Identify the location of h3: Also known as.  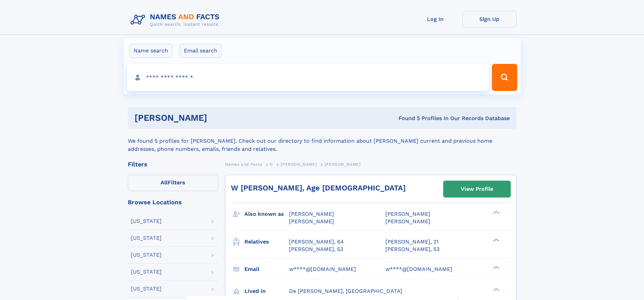
(266, 214).